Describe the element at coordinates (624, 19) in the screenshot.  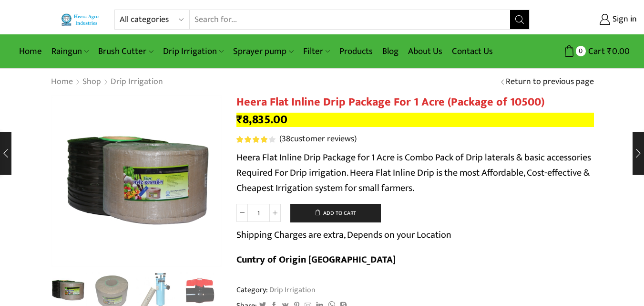
I see `span: Sign in` at that location.